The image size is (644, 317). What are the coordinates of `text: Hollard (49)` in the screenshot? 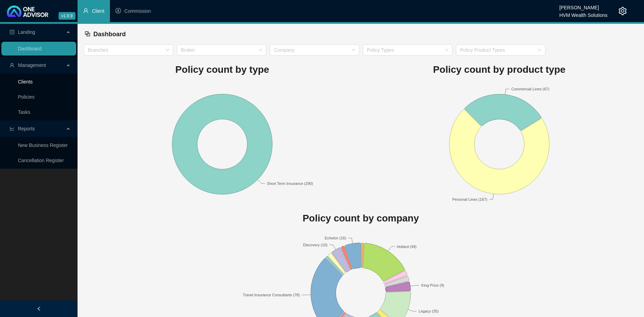 It's located at (406, 247).